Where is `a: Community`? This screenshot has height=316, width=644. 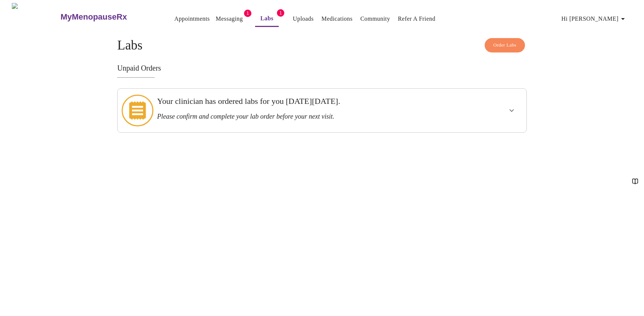 a: Community is located at coordinates (375, 19).